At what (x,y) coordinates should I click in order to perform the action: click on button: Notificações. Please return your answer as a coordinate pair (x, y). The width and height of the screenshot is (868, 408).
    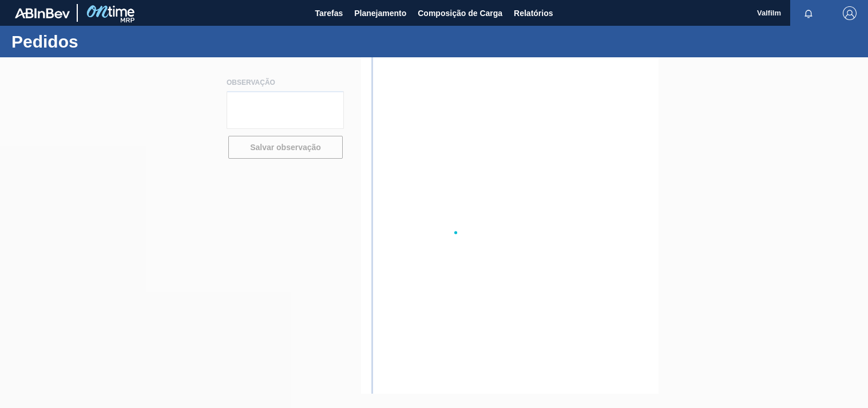
    Looking at the image, I should click on (809, 13).